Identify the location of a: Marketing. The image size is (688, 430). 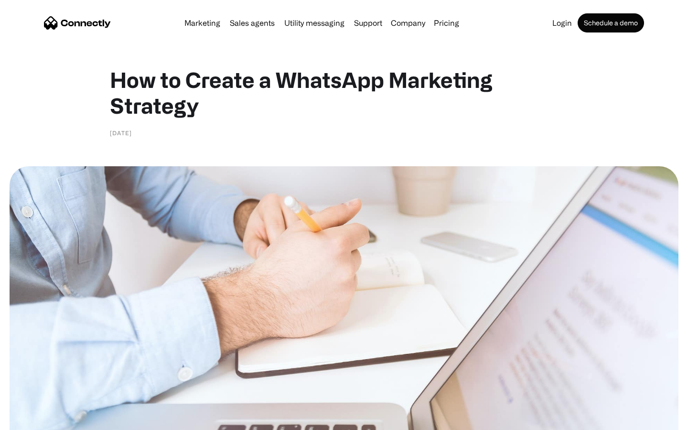
(202, 23).